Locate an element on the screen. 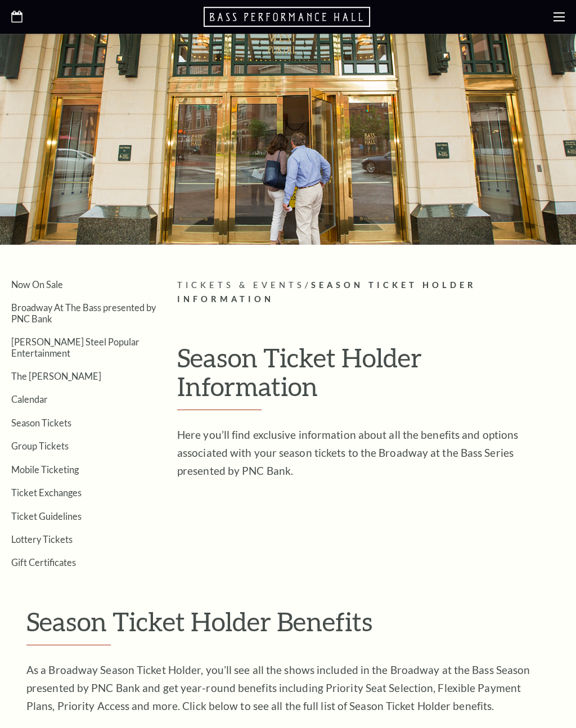 This screenshot has width=576, height=728. a: Lottery Tickets is located at coordinates (41, 538).